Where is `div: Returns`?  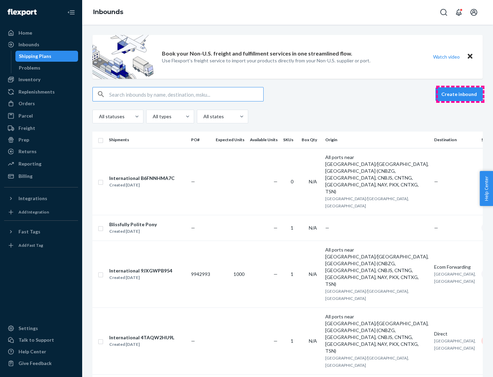 div: Returns is located at coordinates (27, 151).